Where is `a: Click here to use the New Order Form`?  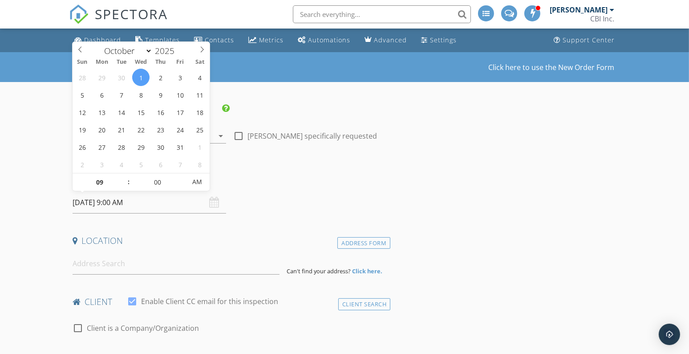
a: Click here to use the New Order Form is located at coordinates (551, 67).